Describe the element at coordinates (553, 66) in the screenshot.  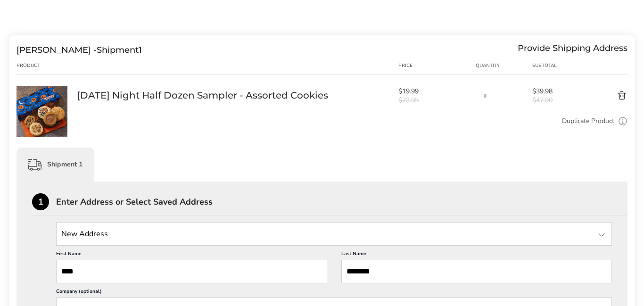
I see `div: Subtotal` at that location.